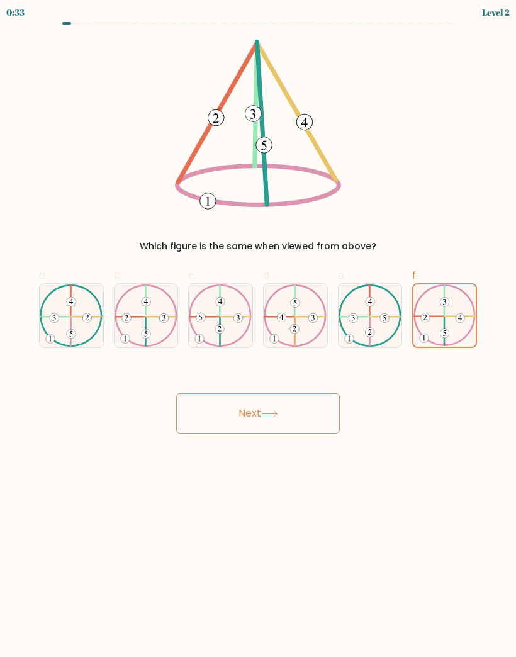 The height and width of the screenshot is (657, 516). Describe the element at coordinates (267, 275) in the screenshot. I see `span: d.` at that location.